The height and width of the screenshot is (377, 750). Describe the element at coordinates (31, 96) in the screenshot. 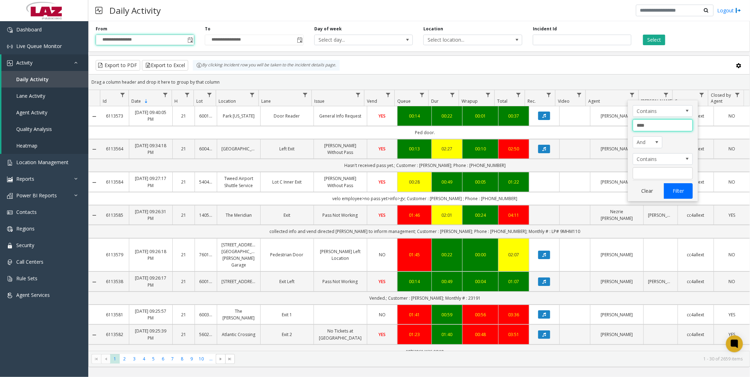

I see `span: Lane Activity` at that location.